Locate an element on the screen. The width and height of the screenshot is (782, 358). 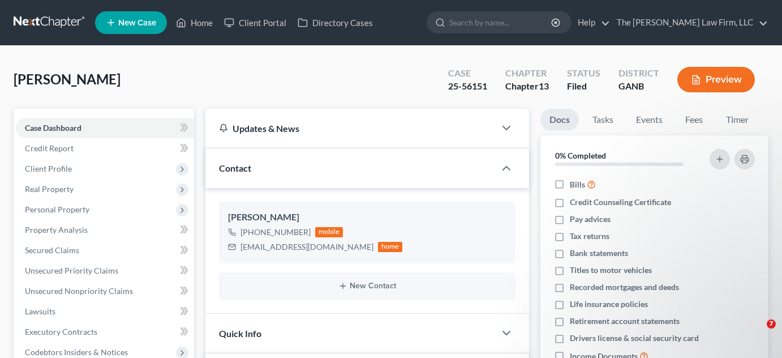
span: Credit Report is located at coordinates (49, 148).